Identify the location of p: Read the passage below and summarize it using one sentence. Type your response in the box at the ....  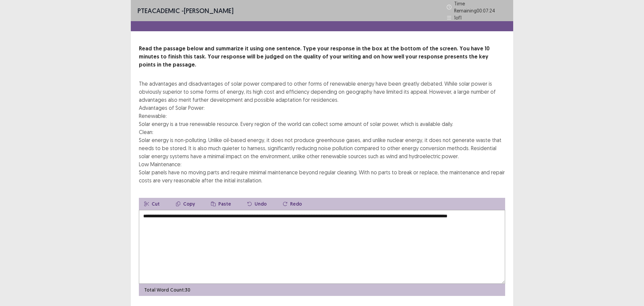
(322, 57).